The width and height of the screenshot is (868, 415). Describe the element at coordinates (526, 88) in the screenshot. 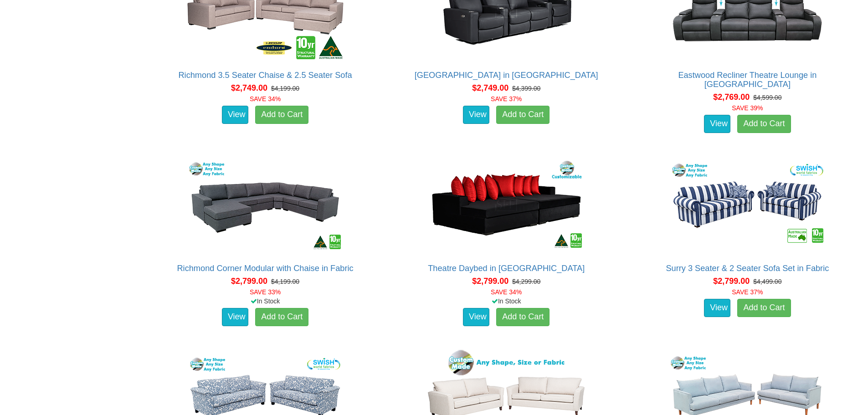

I see `del: $4,399.00` at that location.